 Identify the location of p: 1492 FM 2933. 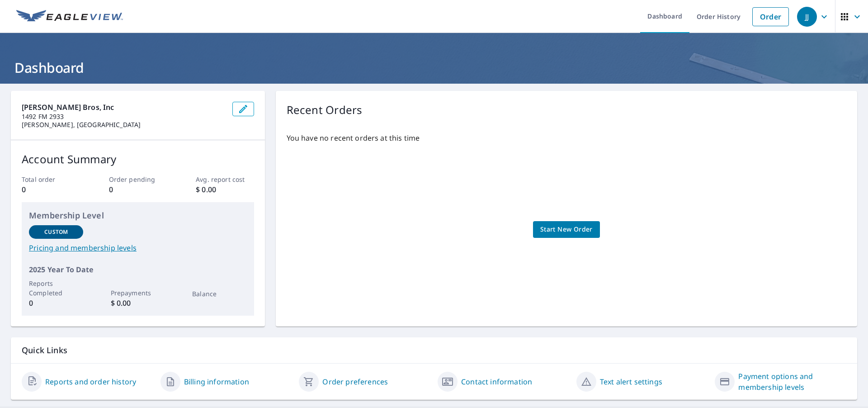
(123, 117).